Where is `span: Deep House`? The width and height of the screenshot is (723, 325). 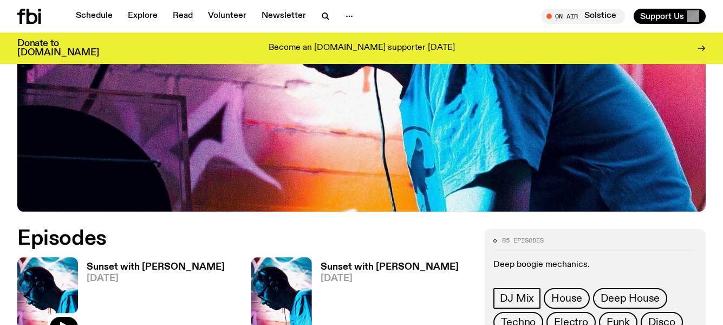 span: Deep House is located at coordinates (630, 298).